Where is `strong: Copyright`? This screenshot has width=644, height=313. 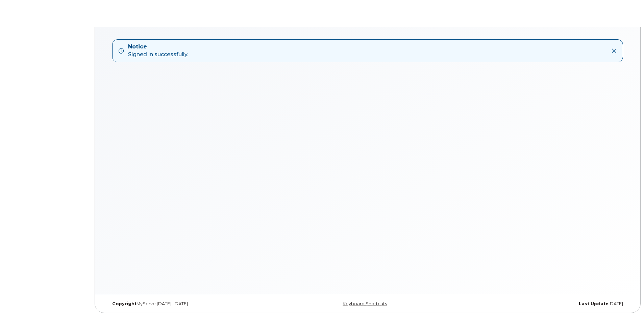 strong: Copyright is located at coordinates (124, 303).